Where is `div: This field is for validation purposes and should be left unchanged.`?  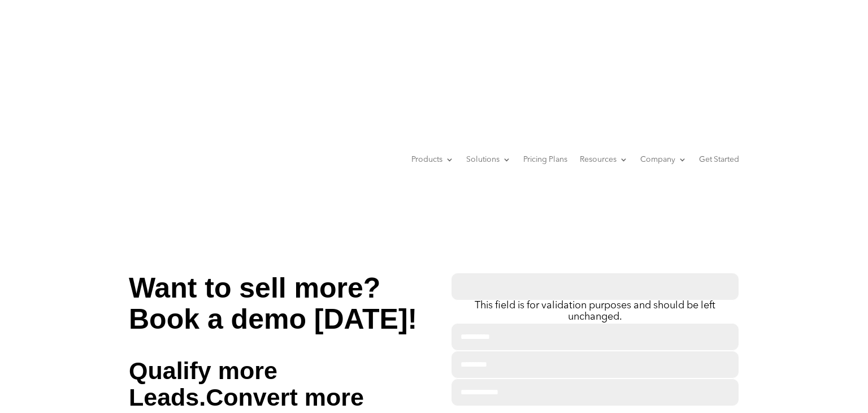 div: This field is for validation purposes and should be left unchanged. is located at coordinates (595, 311).